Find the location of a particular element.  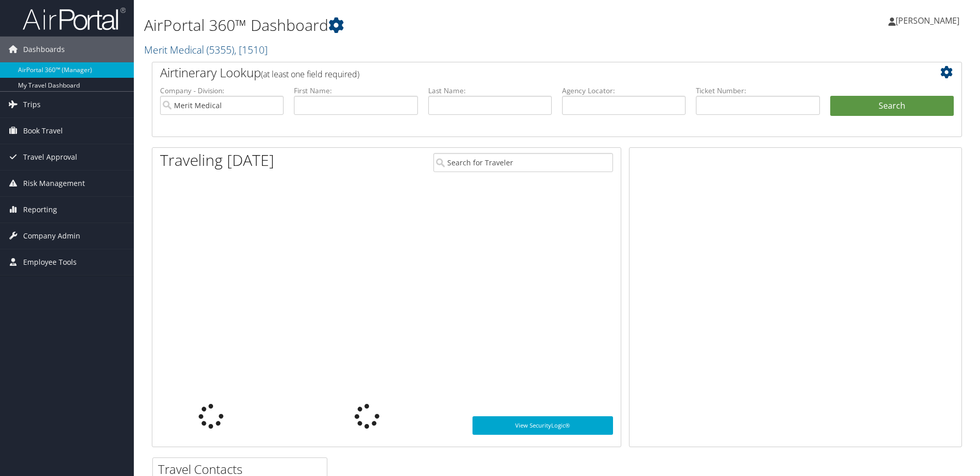

a: View SecurityLogic® is located at coordinates (543, 426).